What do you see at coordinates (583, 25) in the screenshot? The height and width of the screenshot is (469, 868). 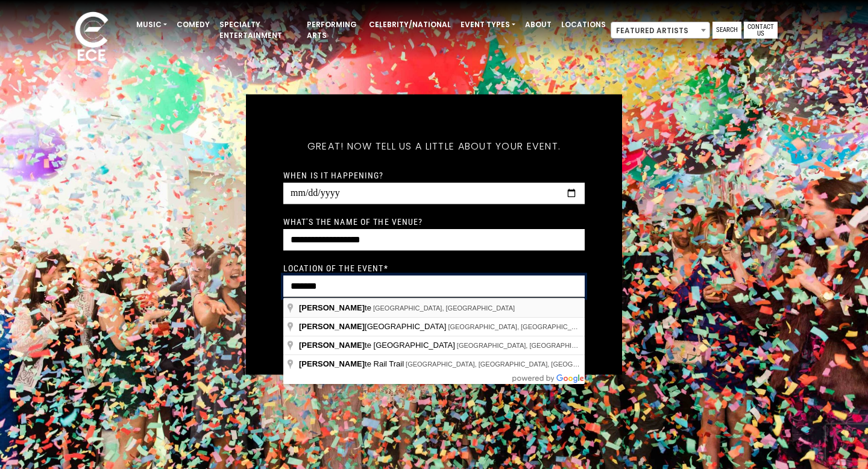 I see `a: Locations` at bounding box center [583, 25].